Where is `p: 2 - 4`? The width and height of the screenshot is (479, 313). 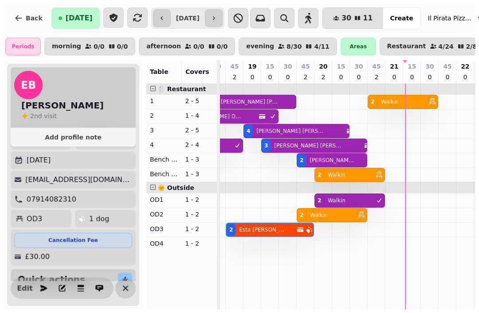 p: 2 - 4 is located at coordinates (199, 145).